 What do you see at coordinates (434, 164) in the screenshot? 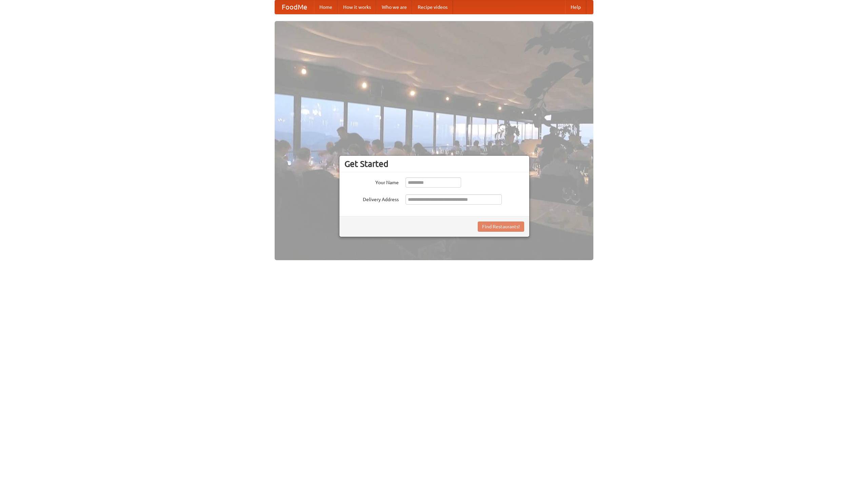
I see `h3: Get Started` at bounding box center [434, 164].